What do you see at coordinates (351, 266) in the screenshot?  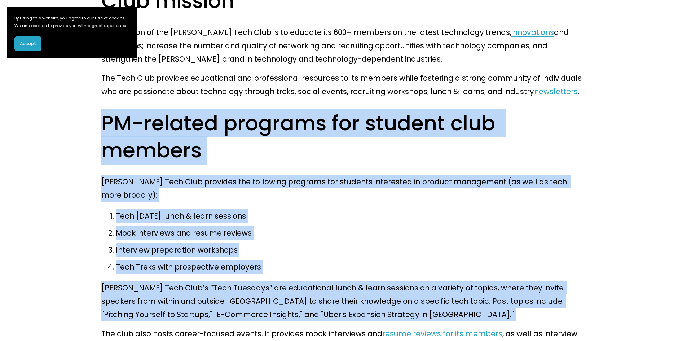 I see `p: Tech Treks with prospective employers` at bounding box center [351, 266].